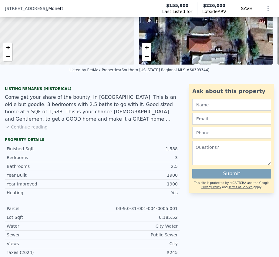 The image size is (279, 257). What do you see at coordinates (135, 226) in the screenshot?
I see `div: City Water` at bounding box center [135, 226].